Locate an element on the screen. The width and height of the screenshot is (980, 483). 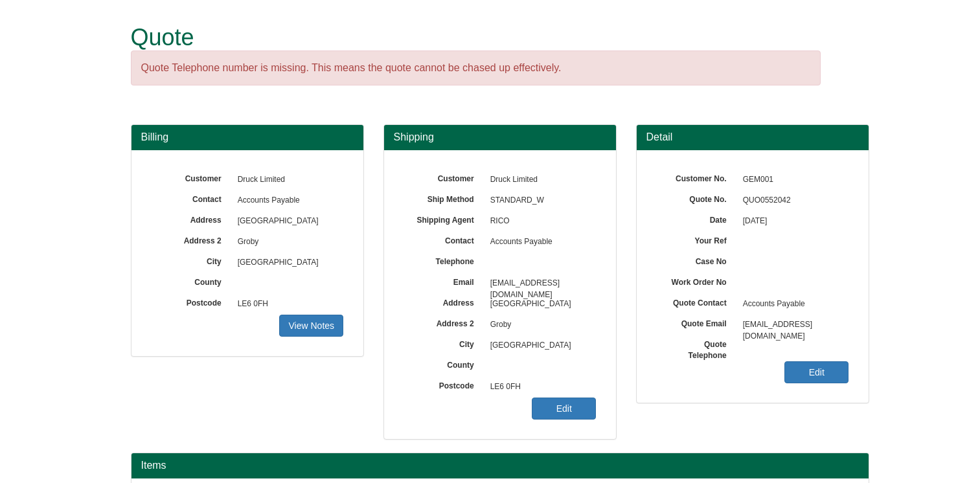
label: Date is located at coordinates (697, 218).